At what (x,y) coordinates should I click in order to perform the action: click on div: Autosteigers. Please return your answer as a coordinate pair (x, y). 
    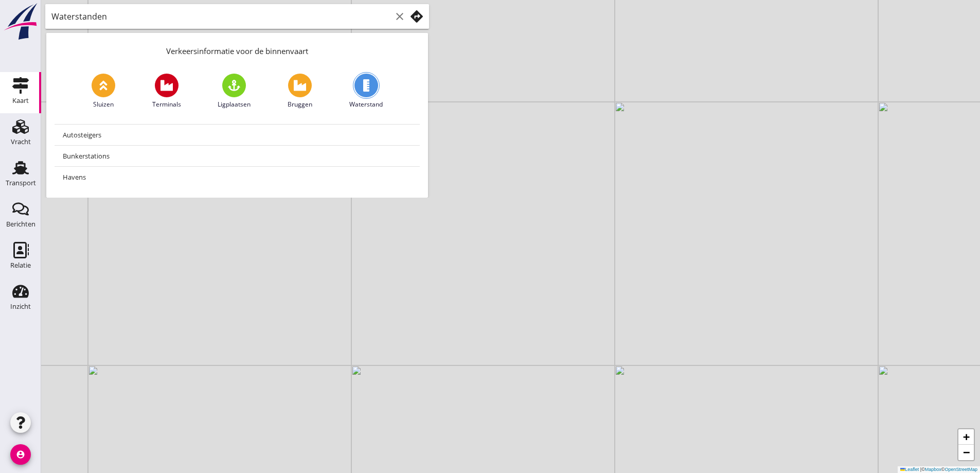
    Looking at the image, I should click on (237, 135).